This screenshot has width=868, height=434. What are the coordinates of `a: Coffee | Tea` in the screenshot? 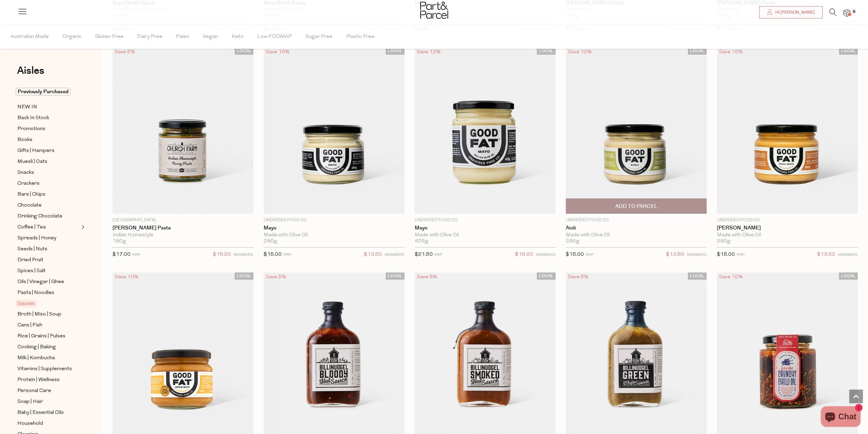 It's located at (49, 227).